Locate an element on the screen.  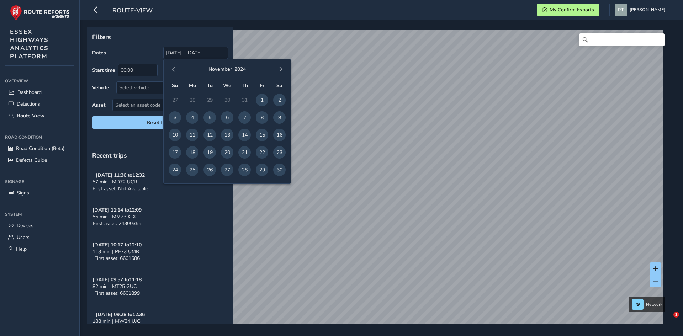
span: 3 is located at coordinates (175, 117).